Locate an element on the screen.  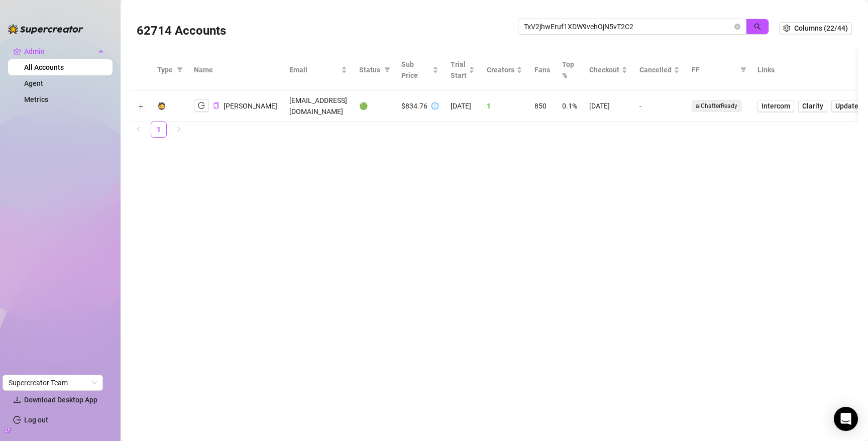
span: Status is located at coordinates (370, 69).